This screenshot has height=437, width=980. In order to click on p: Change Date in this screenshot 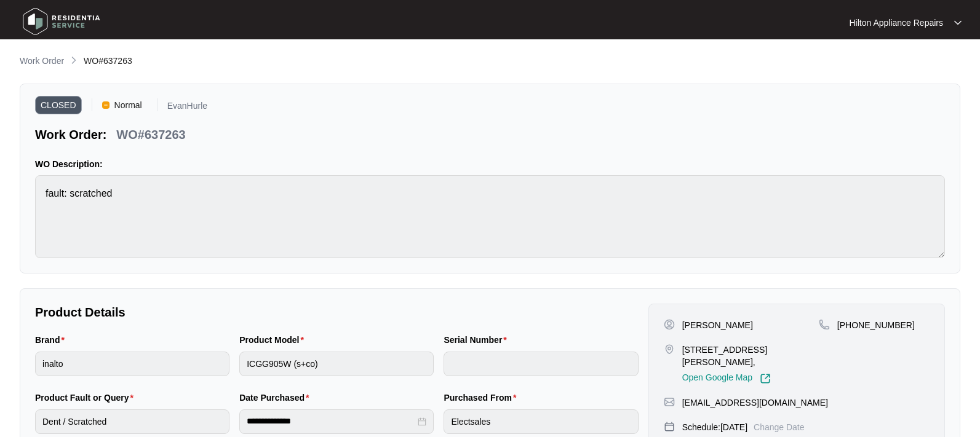, I will do `click(779, 428)`.